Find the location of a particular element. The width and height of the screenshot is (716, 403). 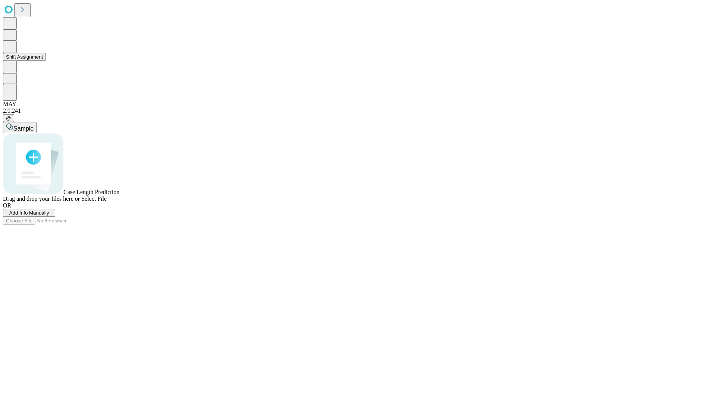

button: Add Info Manually is located at coordinates (29, 213).